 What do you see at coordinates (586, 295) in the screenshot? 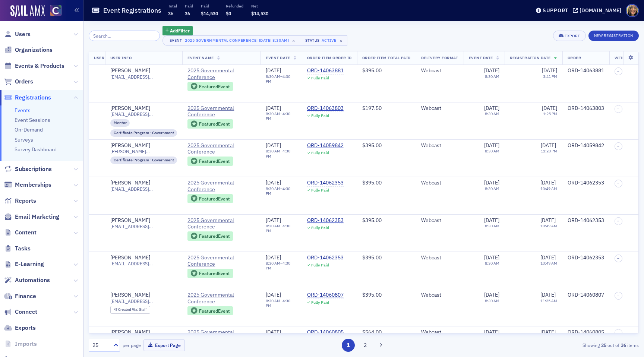
I see `div: ORD-14060807` at bounding box center [586, 295].